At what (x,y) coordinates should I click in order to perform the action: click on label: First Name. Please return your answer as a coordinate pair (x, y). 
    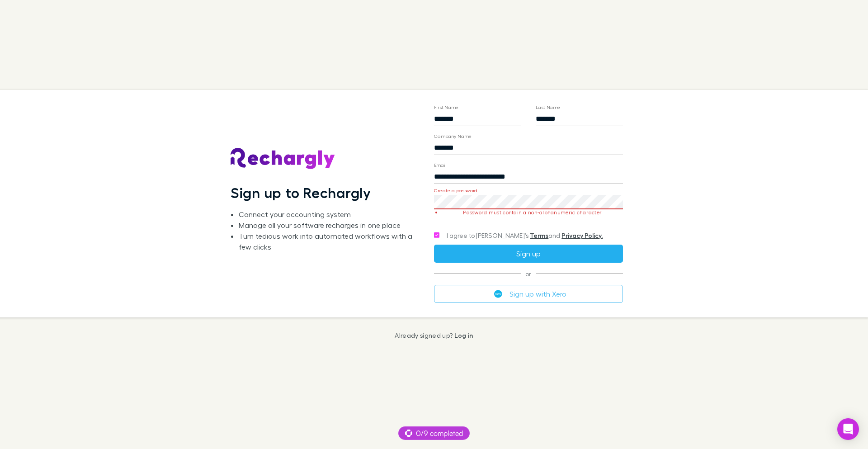
    Looking at the image, I should click on (446, 107).